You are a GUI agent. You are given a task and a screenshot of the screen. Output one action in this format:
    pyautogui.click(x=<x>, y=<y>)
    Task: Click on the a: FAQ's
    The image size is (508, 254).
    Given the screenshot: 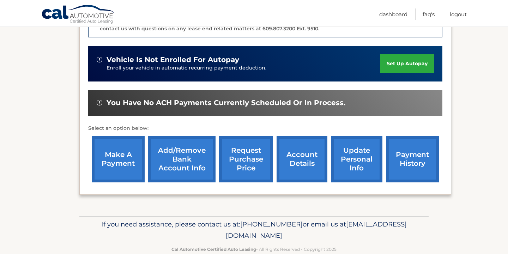 What is the action you would take?
    pyautogui.click(x=429, y=14)
    